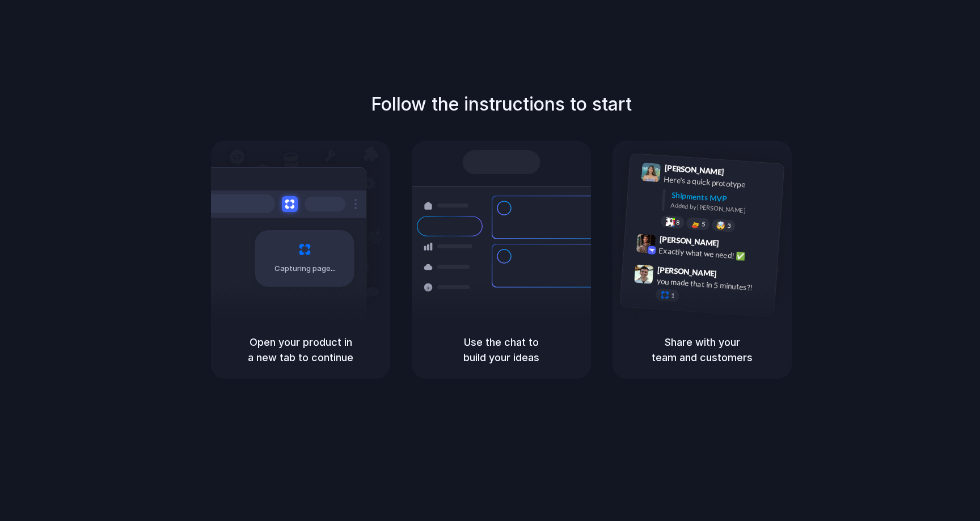  Describe the element at coordinates (728, 225) in the screenshot. I see `span: 3` at that location.